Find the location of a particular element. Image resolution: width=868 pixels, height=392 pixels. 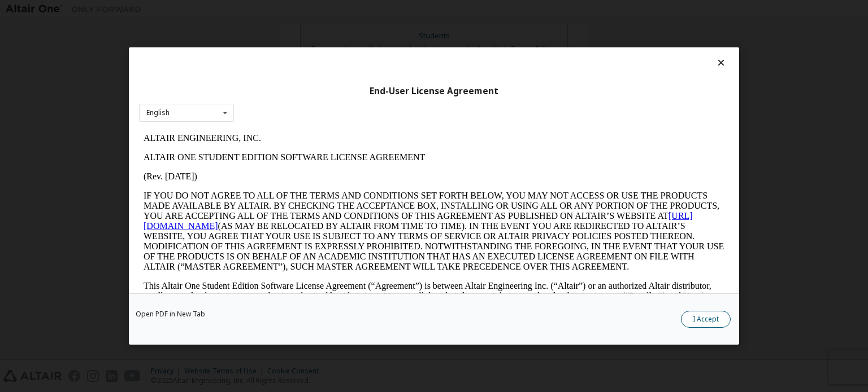

a: Open PDF in New Tab is located at coordinates (170, 315).